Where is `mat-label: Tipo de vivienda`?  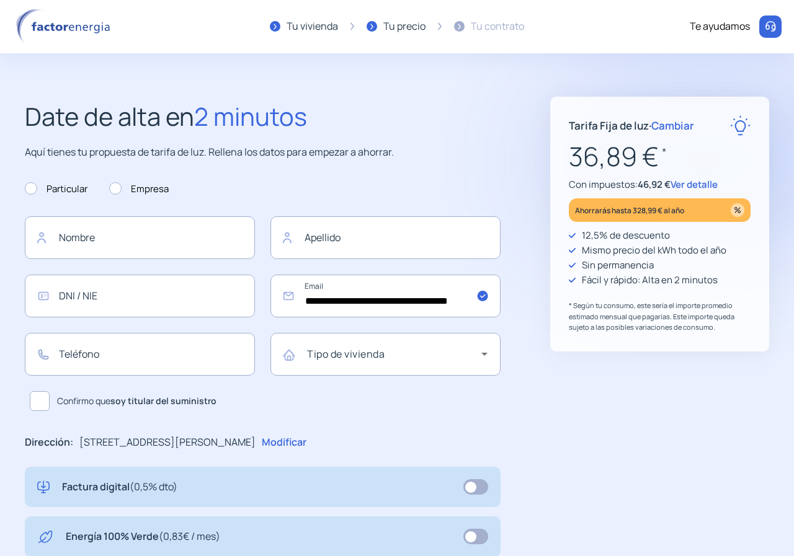 mat-label: Tipo de vivienda is located at coordinates (345, 354).